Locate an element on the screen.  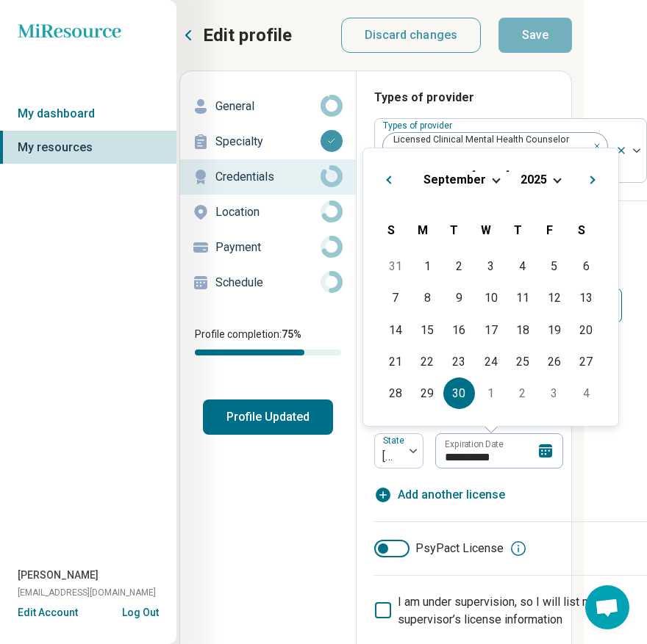
span: I am under supervision, so I will list my supervisor’s license information is located at coordinates (497, 611).